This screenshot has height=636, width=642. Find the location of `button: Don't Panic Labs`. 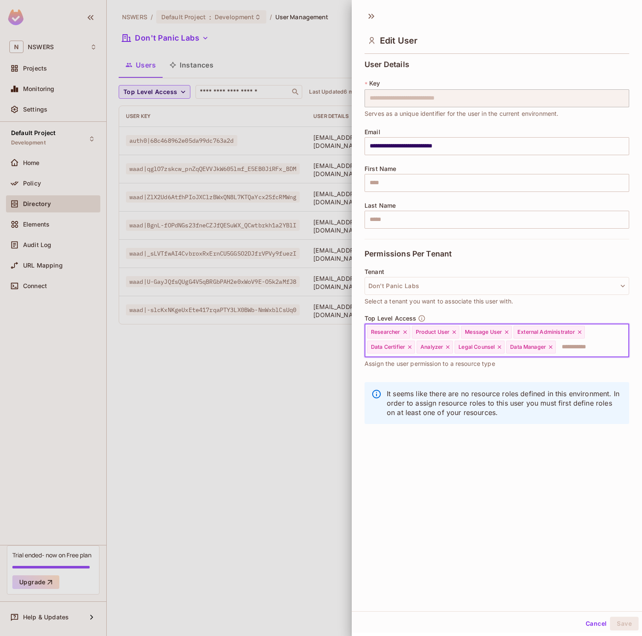

button: Don't Panic Labs is located at coordinates (497, 286).